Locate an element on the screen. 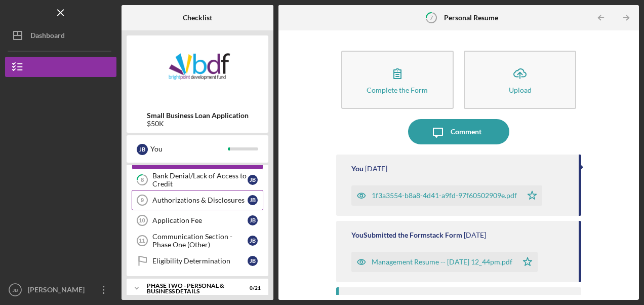 The height and width of the screenshot is (305, 644). div: 0 / 21 is located at coordinates (252, 288).